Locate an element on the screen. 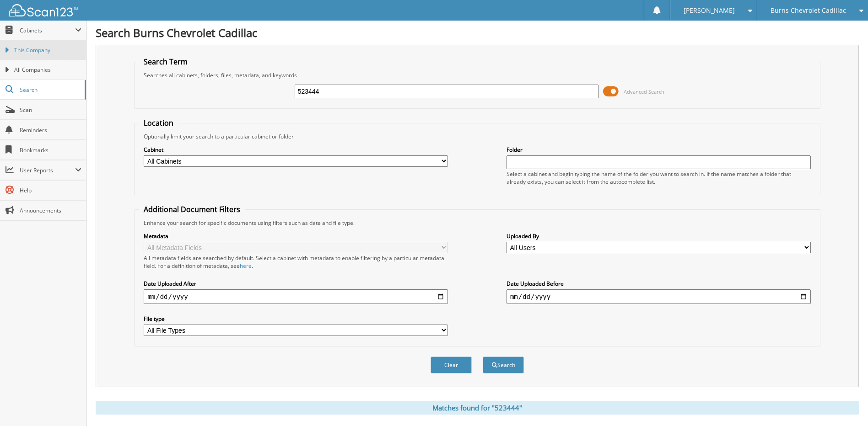  div: Select a cabinet and begin typing the name of the folder you want to search in. If the name match... is located at coordinates (658, 178).